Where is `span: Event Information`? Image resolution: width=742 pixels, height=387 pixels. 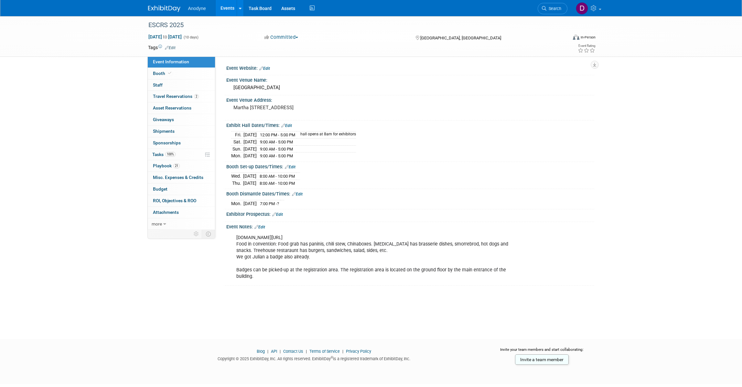
span: Event Information is located at coordinates (171, 62).